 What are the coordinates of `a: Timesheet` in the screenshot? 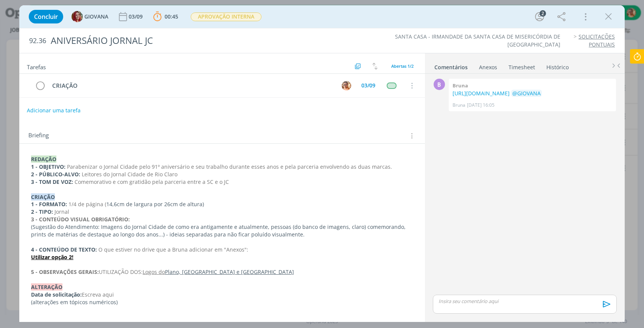 It's located at (522, 65).